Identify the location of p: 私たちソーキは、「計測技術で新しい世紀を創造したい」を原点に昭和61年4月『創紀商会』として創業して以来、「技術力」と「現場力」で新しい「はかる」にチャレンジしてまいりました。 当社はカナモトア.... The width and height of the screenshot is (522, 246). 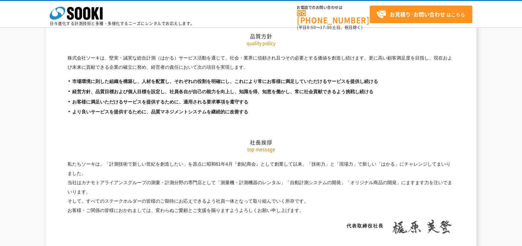
(261, 187).